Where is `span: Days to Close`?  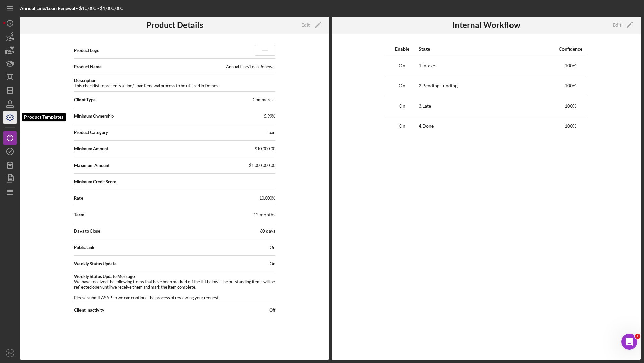
span: Days to Close is located at coordinates (87, 231).